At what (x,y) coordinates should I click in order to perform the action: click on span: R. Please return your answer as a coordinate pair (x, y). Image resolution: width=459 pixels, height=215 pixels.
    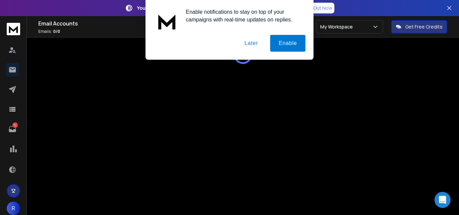
    Looking at the image, I should click on (13, 209).